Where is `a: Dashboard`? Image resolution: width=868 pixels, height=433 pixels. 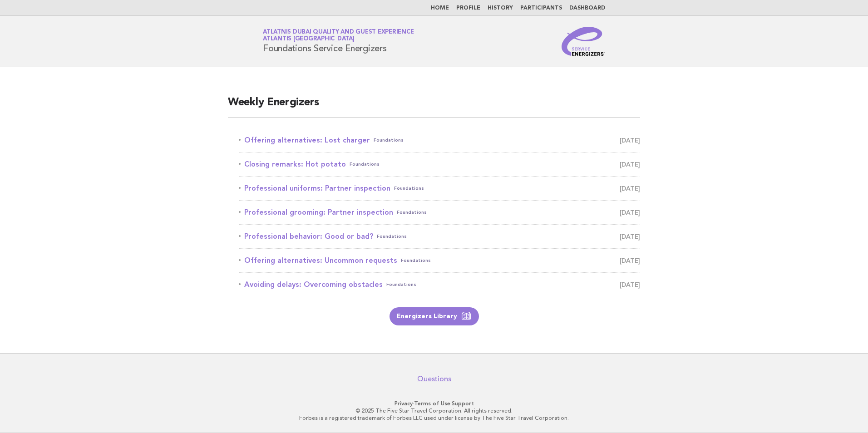
a: Dashboard is located at coordinates (587, 8).